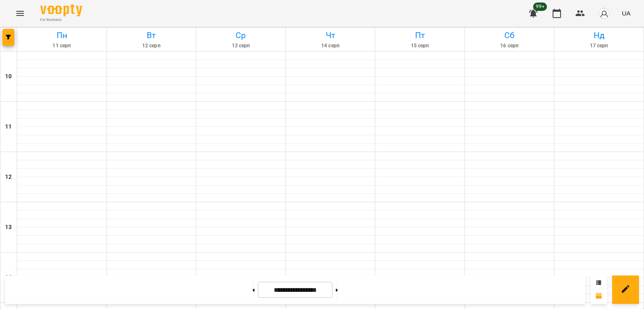  What do you see at coordinates (626, 13) in the screenshot?
I see `button: UA` at bounding box center [626, 13].